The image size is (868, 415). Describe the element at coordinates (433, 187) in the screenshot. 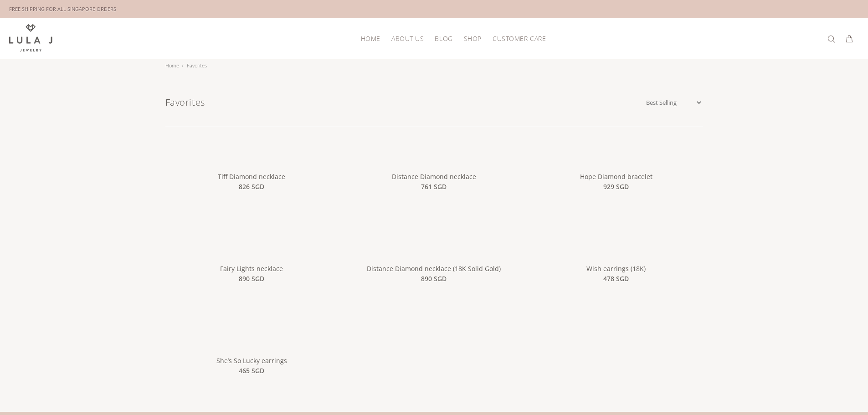

I see `span: 761 SGD` at that location.